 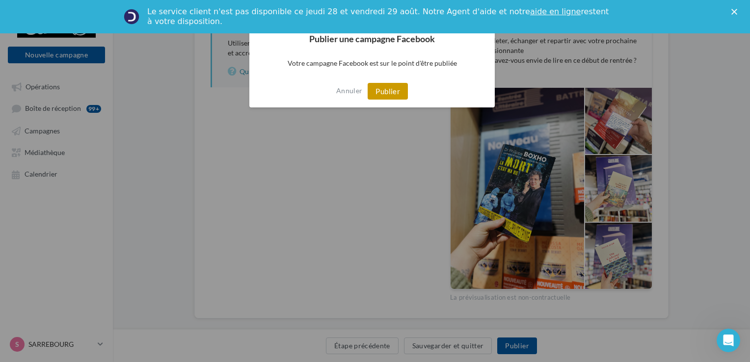 I want to click on div: Le service client n'est pas disponible ce jeudi 28 et vendredi 29 août. Notre Agent d'aide et not..., so click(x=379, y=17).